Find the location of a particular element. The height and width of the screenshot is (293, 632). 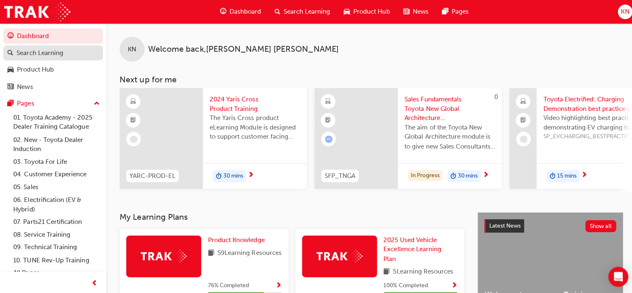

div: In Progress is located at coordinates (422, 174).